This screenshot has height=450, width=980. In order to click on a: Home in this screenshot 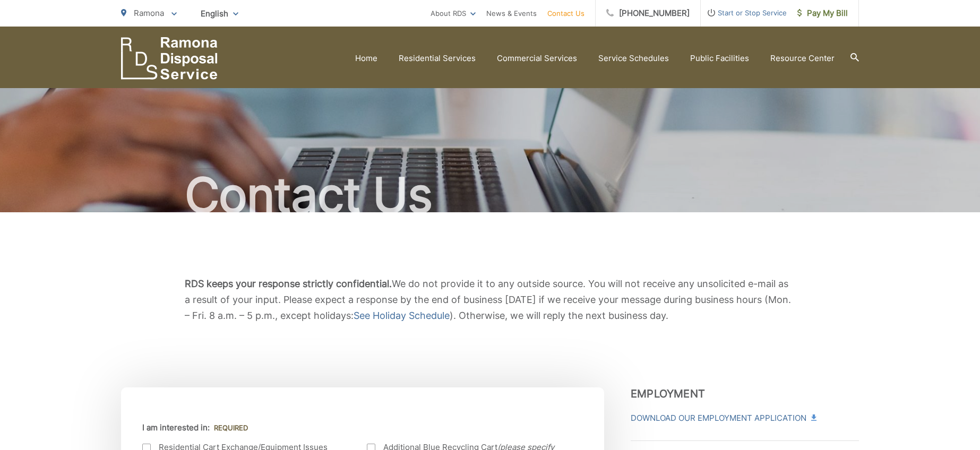, I will do `click(366, 58)`.